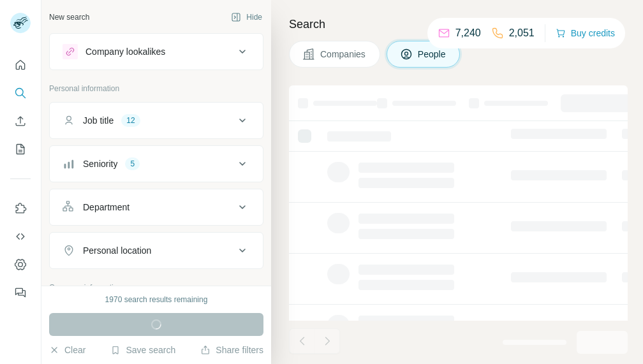  I want to click on div: 12, so click(130, 121).